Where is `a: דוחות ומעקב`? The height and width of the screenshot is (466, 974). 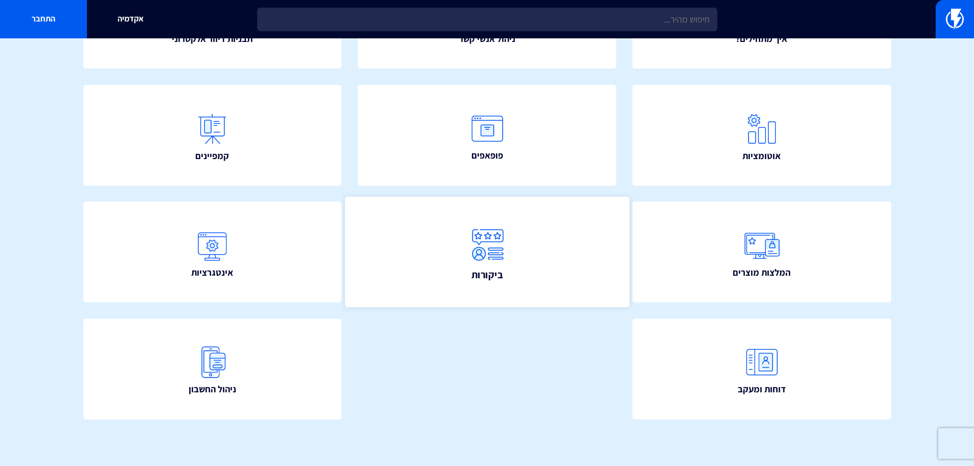 a: דוחות ומעקב is located at coordinates (762, 369).